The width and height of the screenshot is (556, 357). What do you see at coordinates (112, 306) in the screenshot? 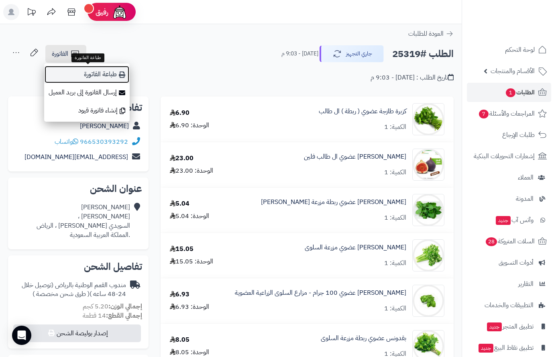
I see `small: 5.20 كجم` at bounding box center [112, 306].